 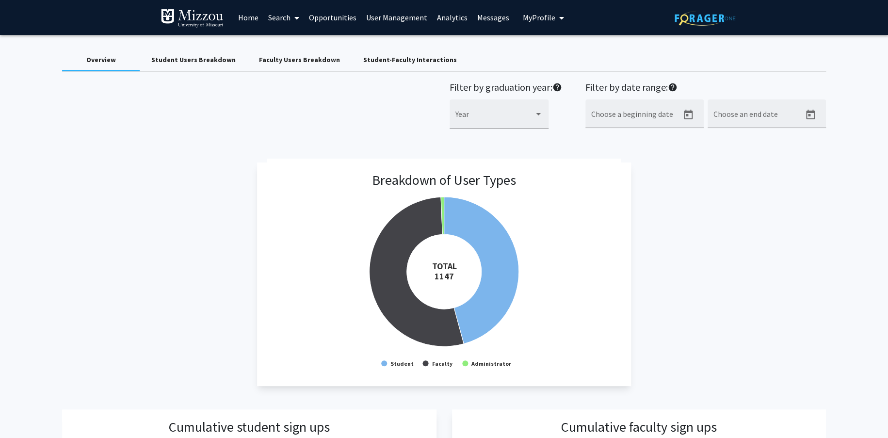 I want to click on text: Administrator, so click(x=491, y=363).